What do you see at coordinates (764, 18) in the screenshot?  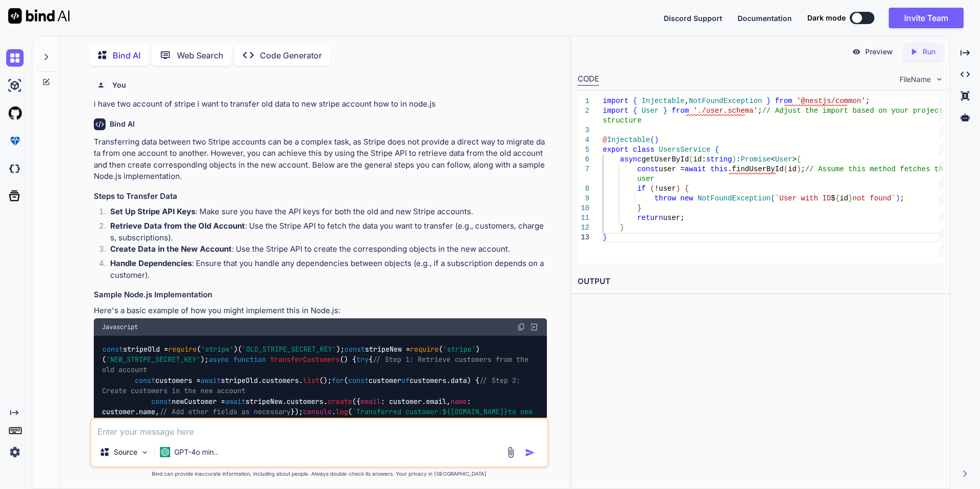 I see `button: Documentation` at bounding box center [764, 18].